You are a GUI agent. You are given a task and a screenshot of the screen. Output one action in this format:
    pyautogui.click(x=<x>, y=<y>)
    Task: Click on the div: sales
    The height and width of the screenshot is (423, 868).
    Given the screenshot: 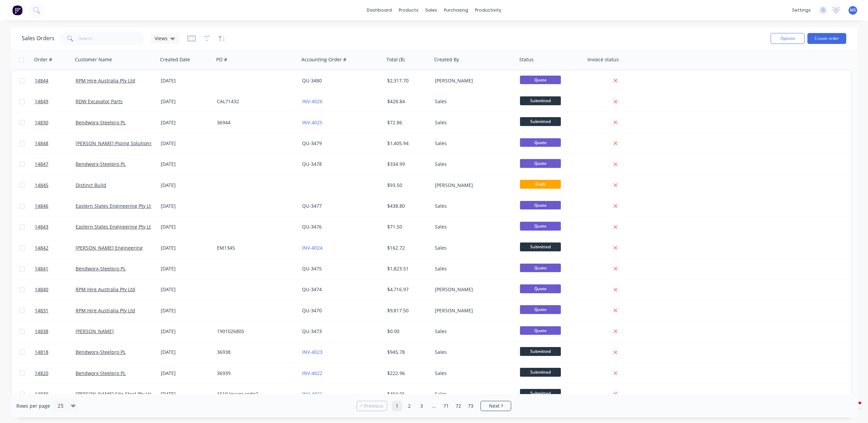 What is the action you would take?
    pyautogui.click(x=431, y=10)
    